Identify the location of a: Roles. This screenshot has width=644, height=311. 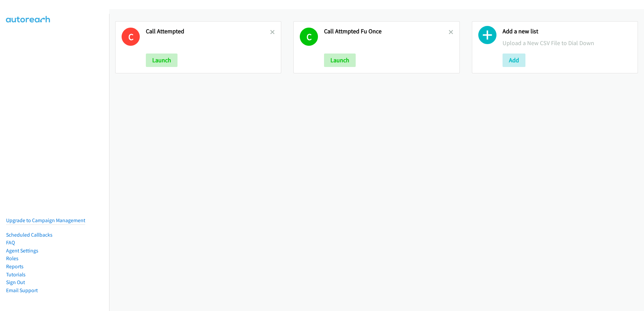
(12, 258).